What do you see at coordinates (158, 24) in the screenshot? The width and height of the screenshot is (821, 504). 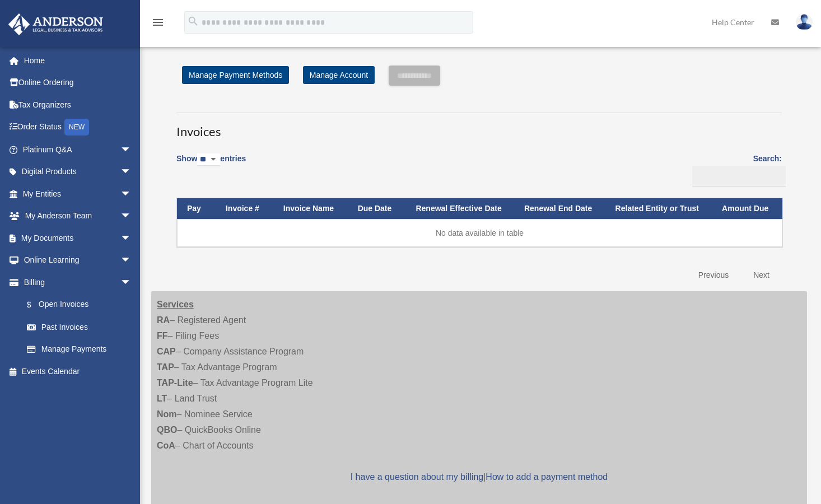 I see `a: menu` at bounding box center [158, 24].